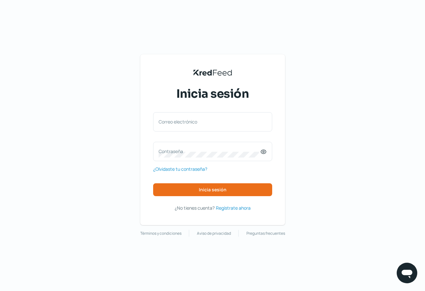 The height and width of the screenshot is (291, 425). I want to click on a: Preguntas frecuentes, so click(266, 234).